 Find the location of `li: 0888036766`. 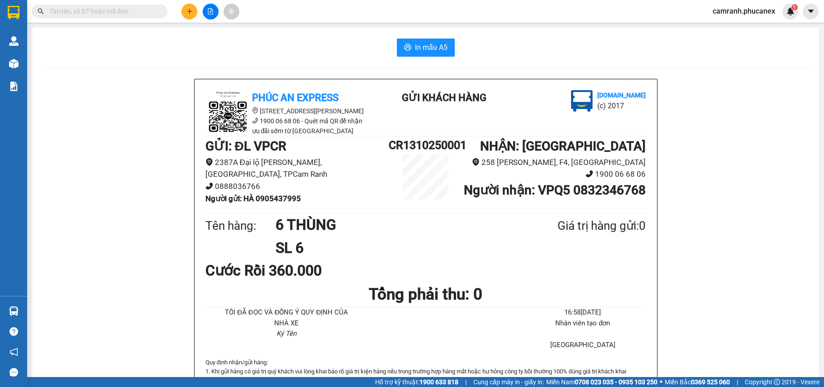

li: 0888036766 is located at coordinates (297, 186).